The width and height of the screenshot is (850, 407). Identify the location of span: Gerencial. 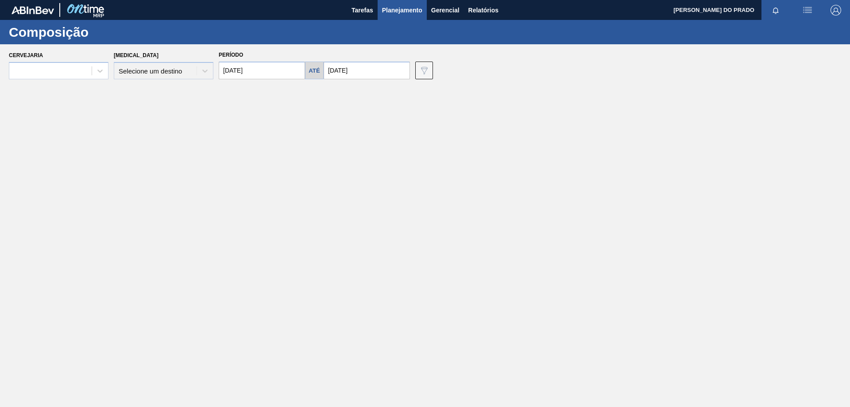
(446, 10).